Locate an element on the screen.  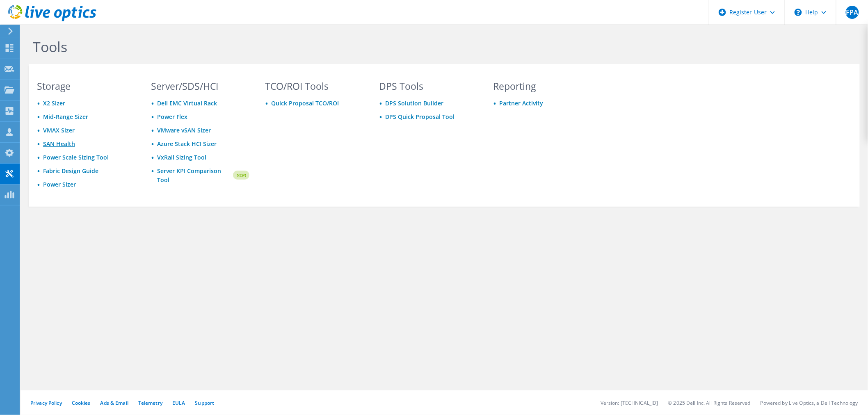
img: new-badge.svg is located at coordinates (241, 175).